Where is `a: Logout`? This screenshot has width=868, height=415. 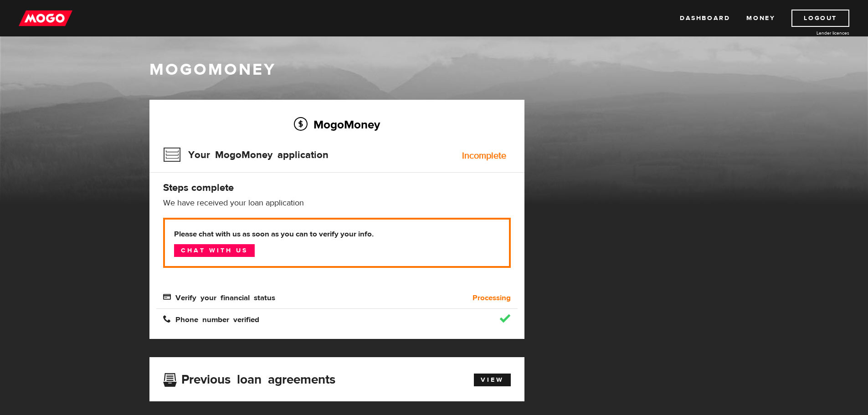 a: Logout is located at coordinates (820, 18).